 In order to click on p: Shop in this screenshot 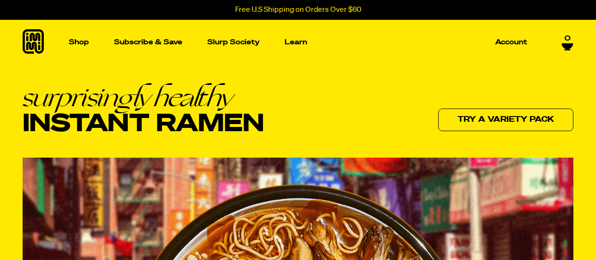, I will do `click(79, 42)`.